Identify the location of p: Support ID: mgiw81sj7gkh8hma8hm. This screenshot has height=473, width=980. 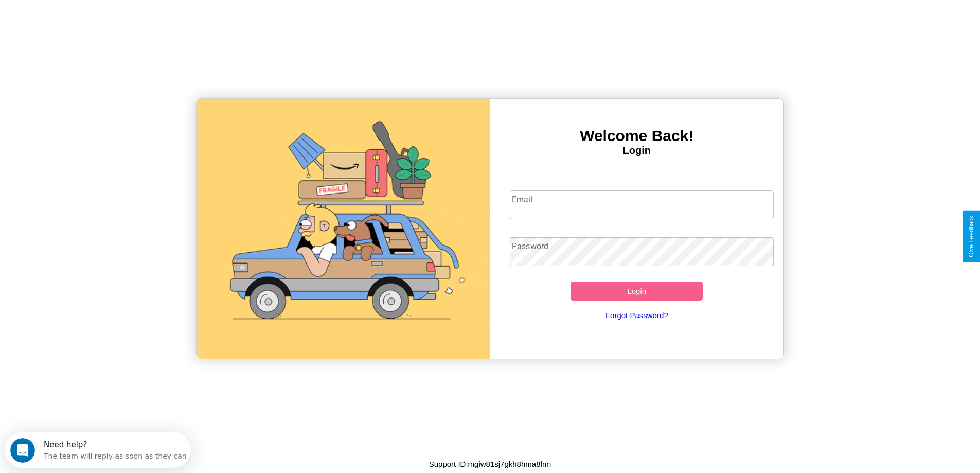
(490, 463).